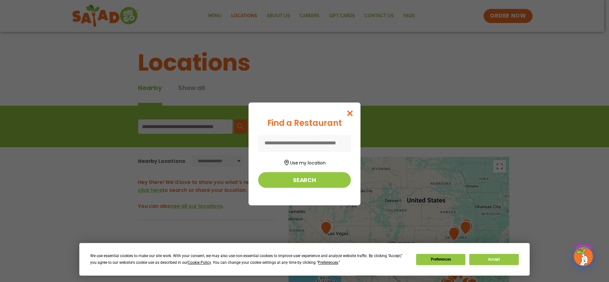 The width and height of the screenshot is (609, 282). I want to click on span: Cookie Policy, so click(199, 263).